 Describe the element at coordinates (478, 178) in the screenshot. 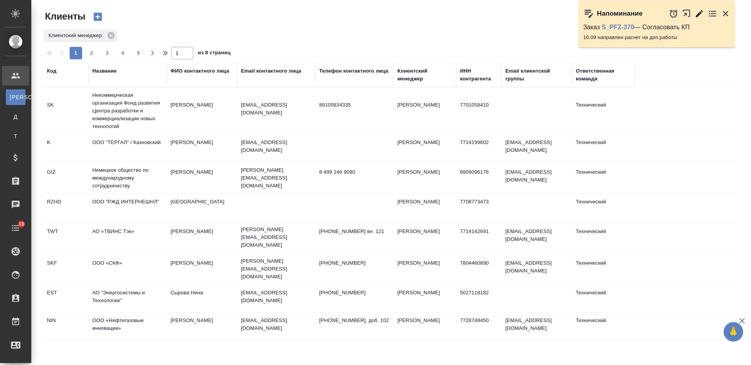

I see `td: 9909096176` at that location.